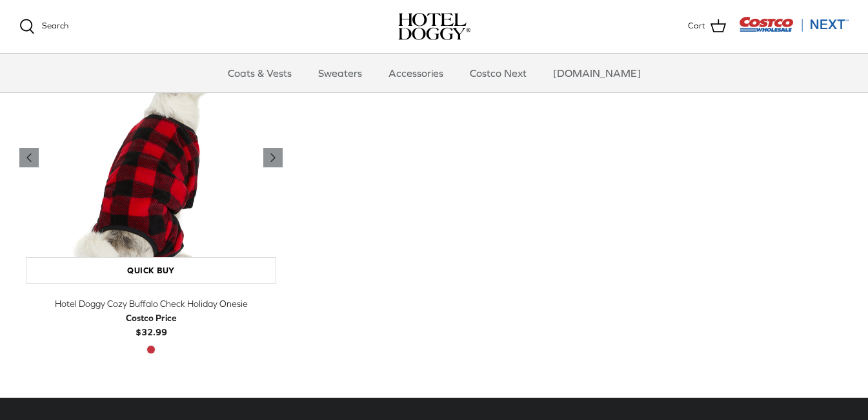 The width and height of the screenshot is (868, 420). What do you see at coordinates (794, 24) in the screenshot?
I see `img: Costco Next` at bounding box center [794, 24].